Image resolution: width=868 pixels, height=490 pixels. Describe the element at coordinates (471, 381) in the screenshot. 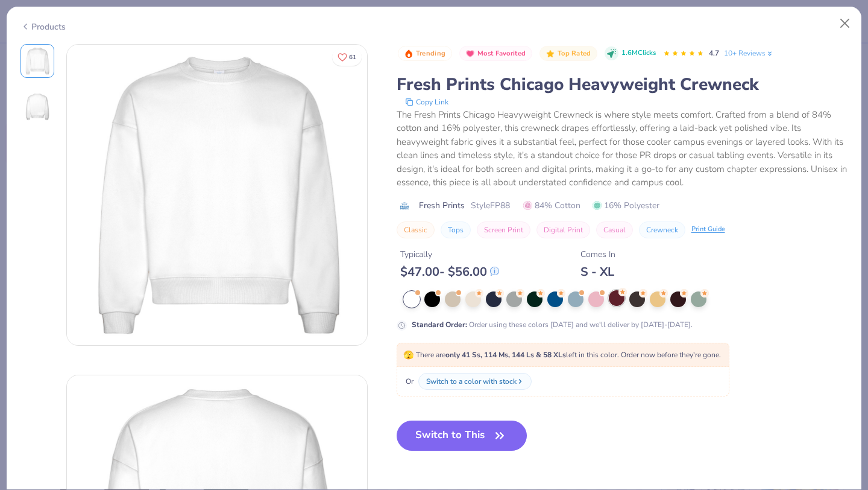

I see `div: Switch to a color with stock` at that location.